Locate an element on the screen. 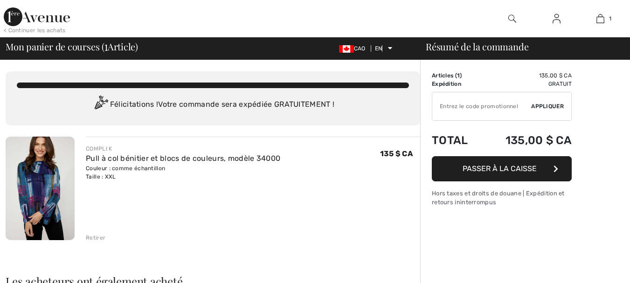 This screenshot has width=630, height=283. img: Congratulation2.svg is located at coordinates (101, 105).